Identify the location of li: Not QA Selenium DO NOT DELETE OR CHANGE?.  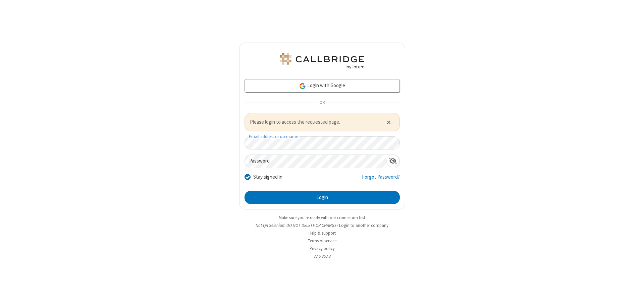
(322, 225).